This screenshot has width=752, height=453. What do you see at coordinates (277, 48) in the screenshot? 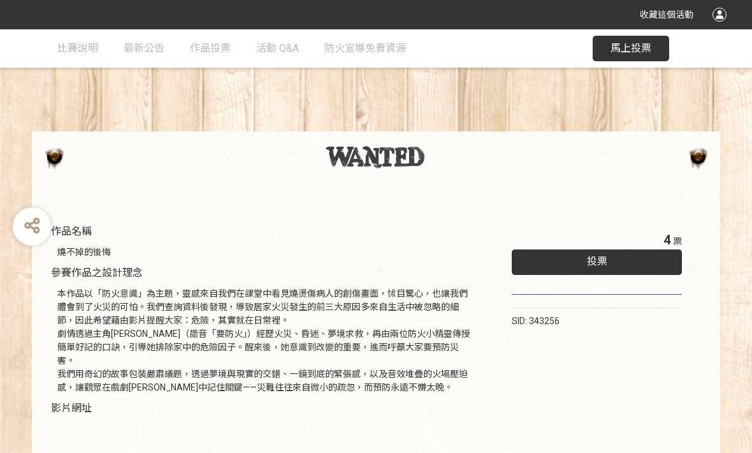
I see `span: 活動 Q&A` at bounding box center [277, 48].